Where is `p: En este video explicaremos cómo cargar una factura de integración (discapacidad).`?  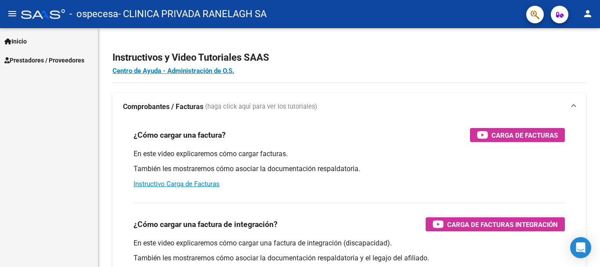 p: En este video explicaremos cómo cargar una factura de integración (discapacidad). is located at coordinates (349, 243).